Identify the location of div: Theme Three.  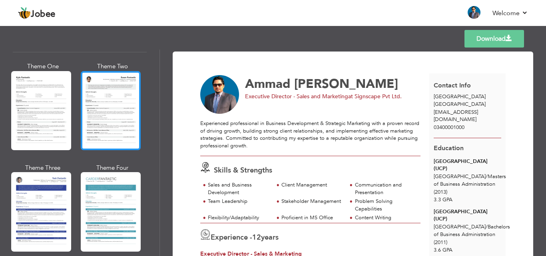
(43, 168).